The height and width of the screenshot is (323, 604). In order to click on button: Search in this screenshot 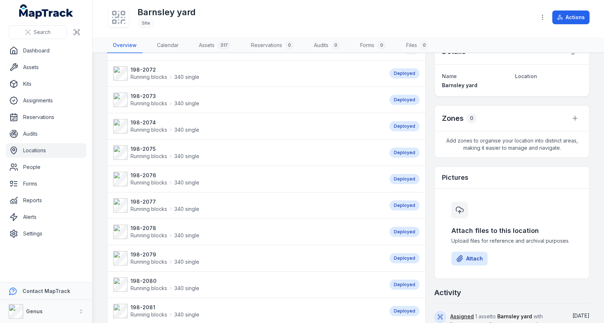, I will do `click(38, 32)`.